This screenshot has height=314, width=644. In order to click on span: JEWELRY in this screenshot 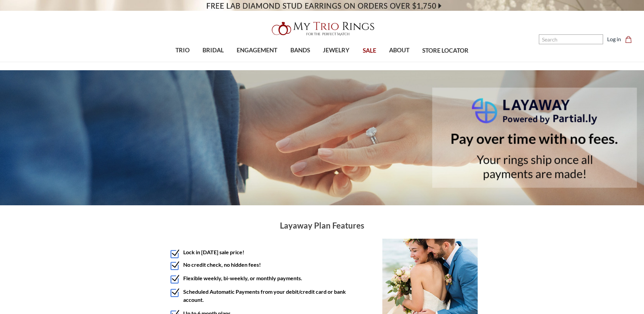, I will do `click(336, 50)`.